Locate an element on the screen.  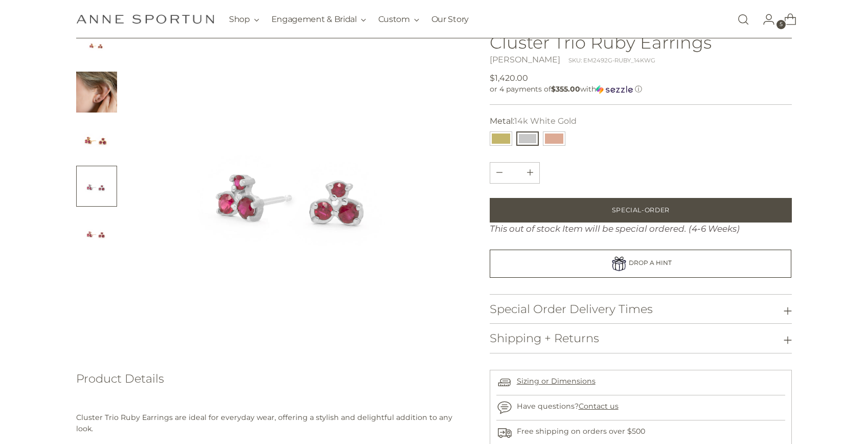
a: Cluster Trio Ruby Earrings is located at coordinates (296, 189).